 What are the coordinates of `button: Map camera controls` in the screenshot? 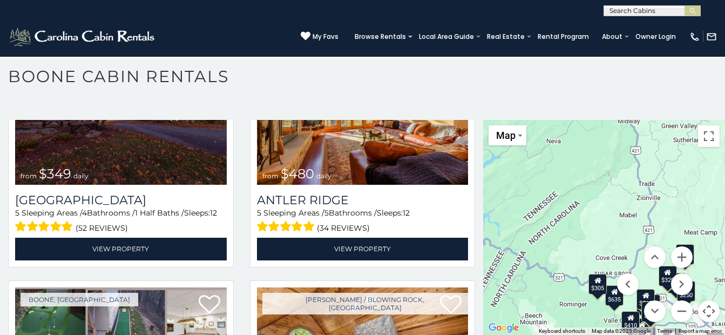 It's located at (709, 311).